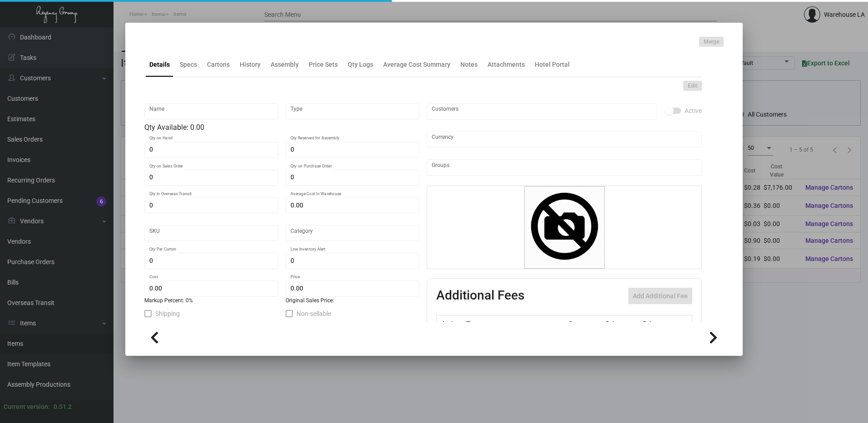  What do you see at coordinates (27, 407) in the screenshot?
I see `div: Current version:` at bounding box center [27, 407].